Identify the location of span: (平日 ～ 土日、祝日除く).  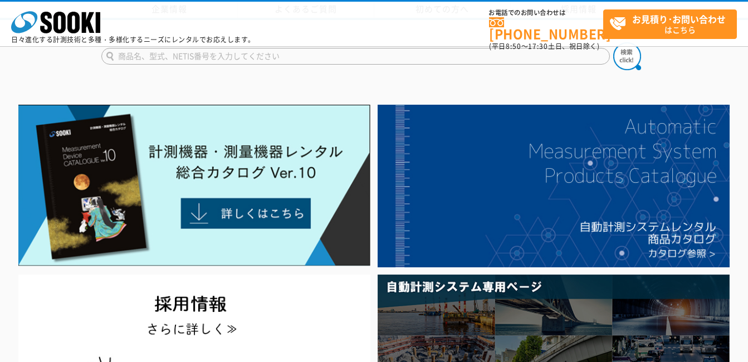
(544, 46).